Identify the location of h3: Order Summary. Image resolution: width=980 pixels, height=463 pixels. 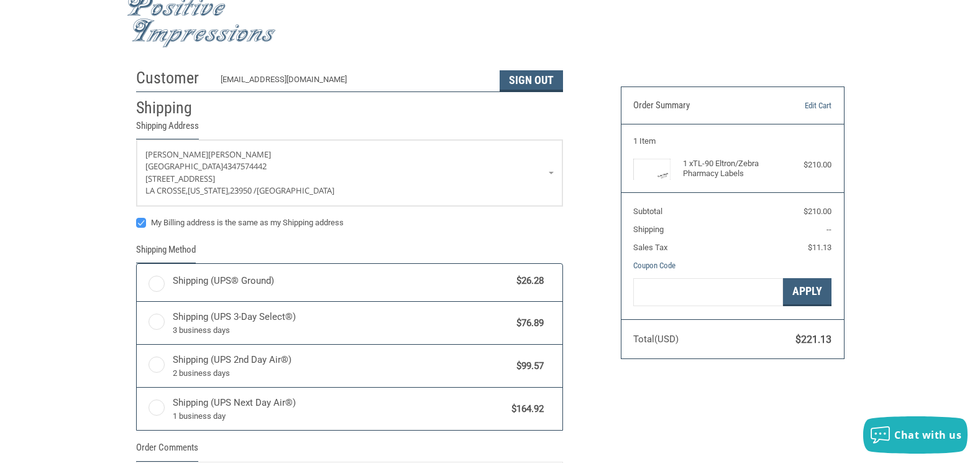
(700, 105).